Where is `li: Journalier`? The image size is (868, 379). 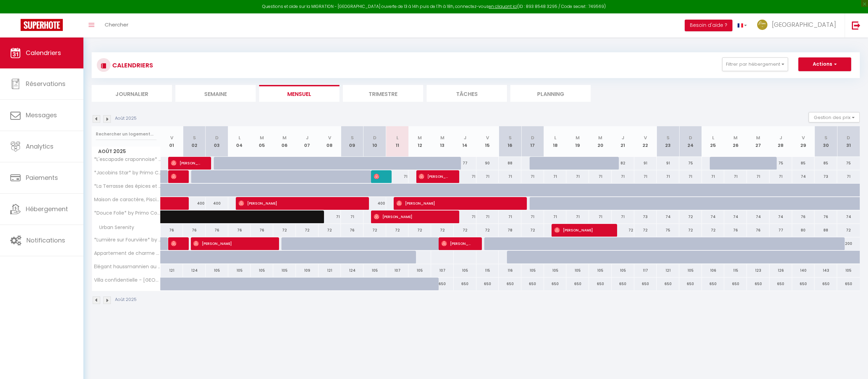 li: Journalier is located at coordinates (132, 94).